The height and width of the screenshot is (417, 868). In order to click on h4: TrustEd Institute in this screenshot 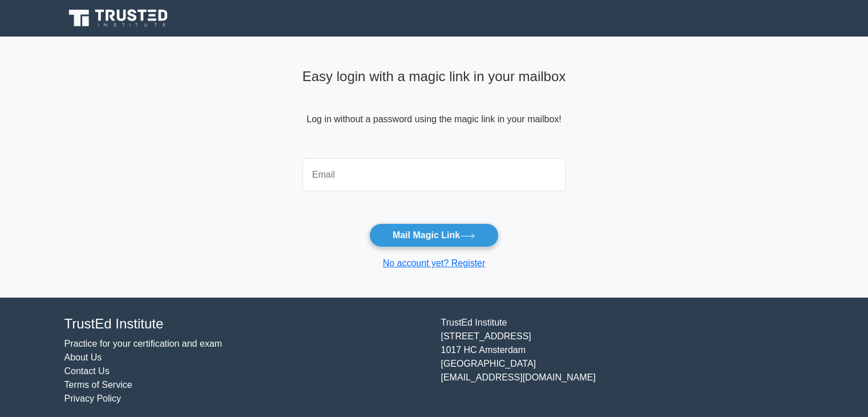, I will do `click(246, 324)`.